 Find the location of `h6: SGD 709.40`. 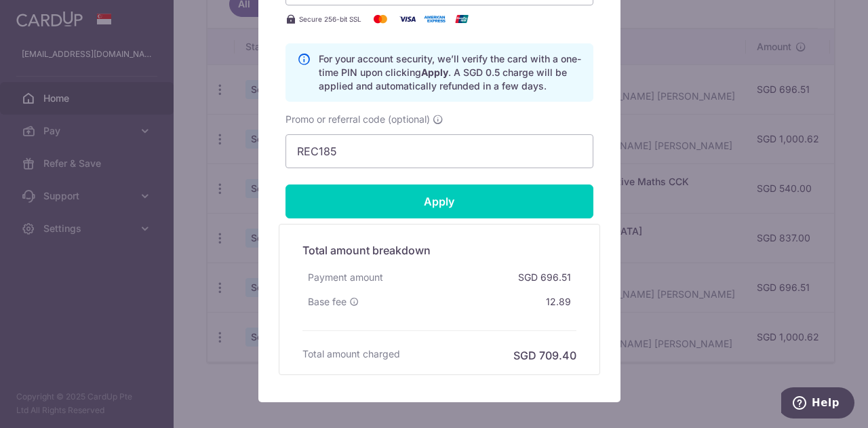

h6: SGD 709.40 is located at coordinates (545, 355).